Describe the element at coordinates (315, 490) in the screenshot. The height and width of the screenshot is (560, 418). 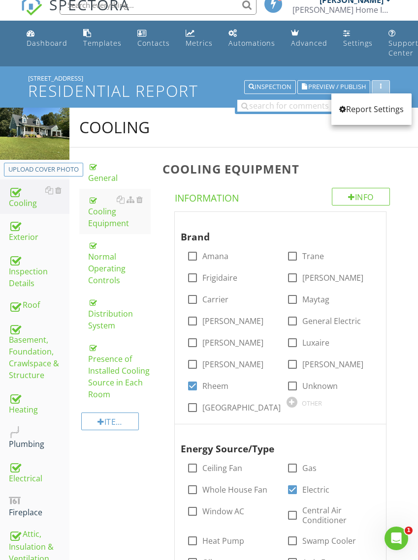
I see `label: Electric` at that location.